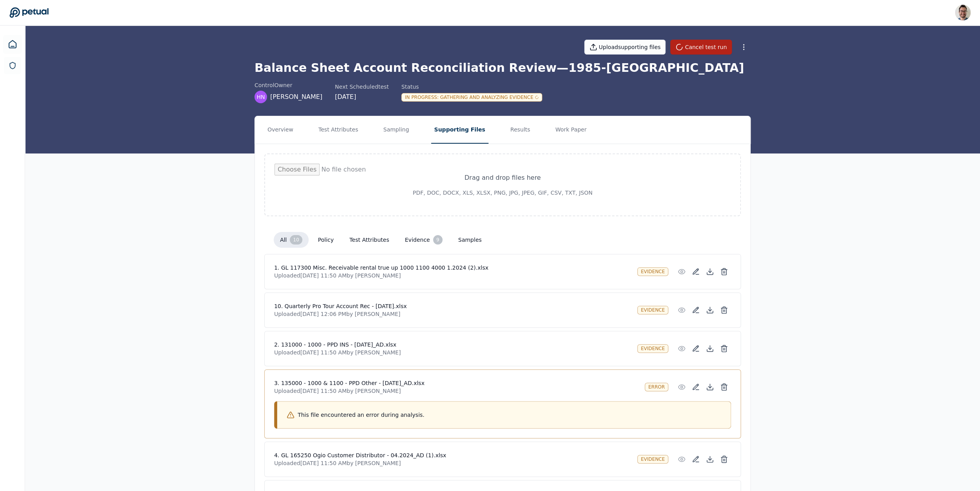 Image resolution: width=980 pixels, height=491 pixels. I want to click on div: 10, so click(295, 240).